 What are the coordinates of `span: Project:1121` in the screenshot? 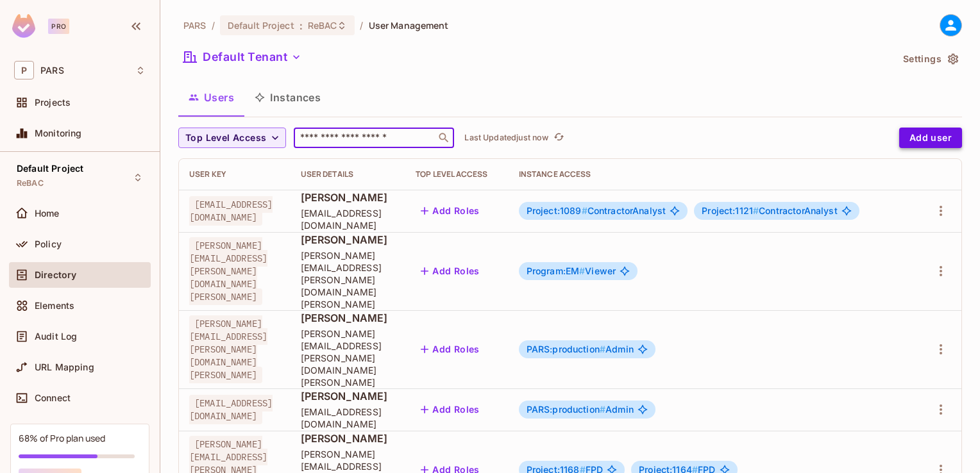 It's located at (730, 211).